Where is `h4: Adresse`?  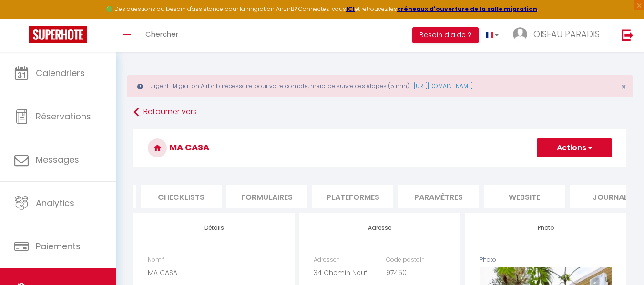 h4: Adresse is located at coordinates (380, 228).